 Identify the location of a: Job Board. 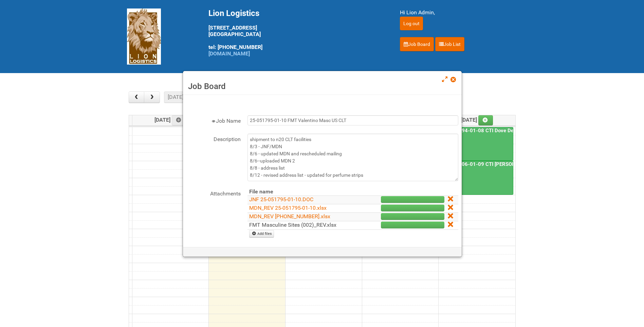
(417, 44).